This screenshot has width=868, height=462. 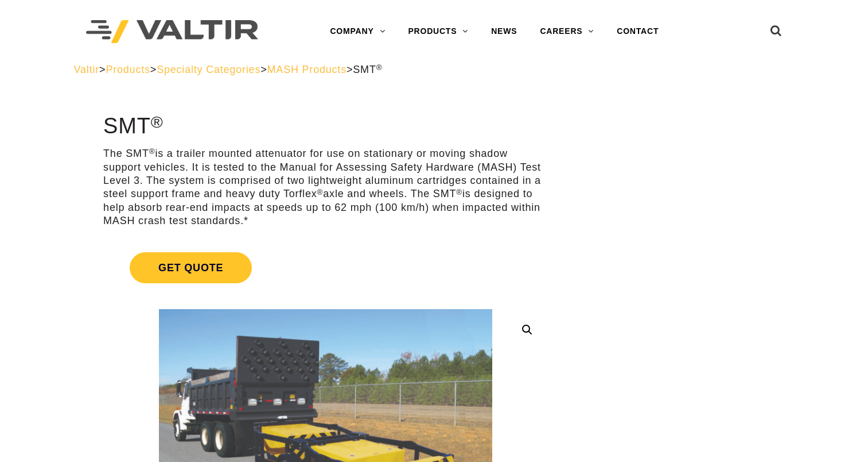 I want to click on span: Valtir, so click(x=87, y=69).